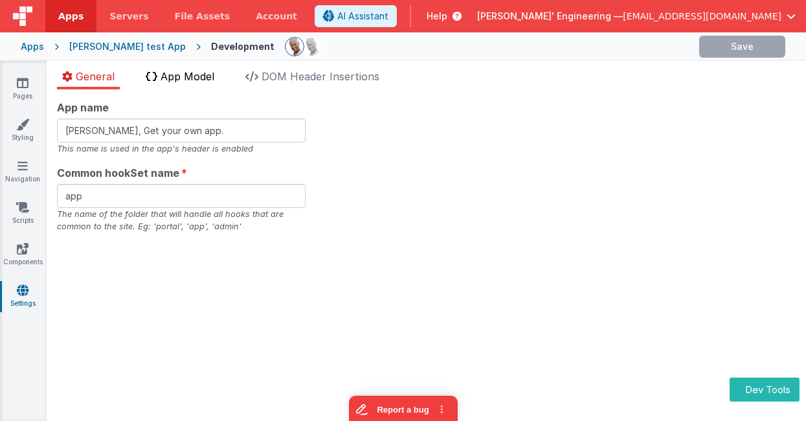  Describe the element at coordinates (118, 173) in the screenshot. I see `span: Common hookSet name` at that location.